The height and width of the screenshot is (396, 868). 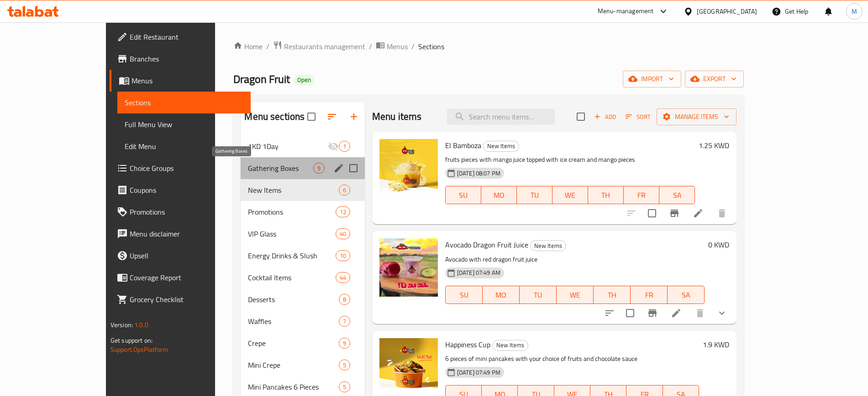 What do you see at coordinates (652, 313) in the screenshot?
I see `button: Branch-specific-item` at bounding box center [652, 313].